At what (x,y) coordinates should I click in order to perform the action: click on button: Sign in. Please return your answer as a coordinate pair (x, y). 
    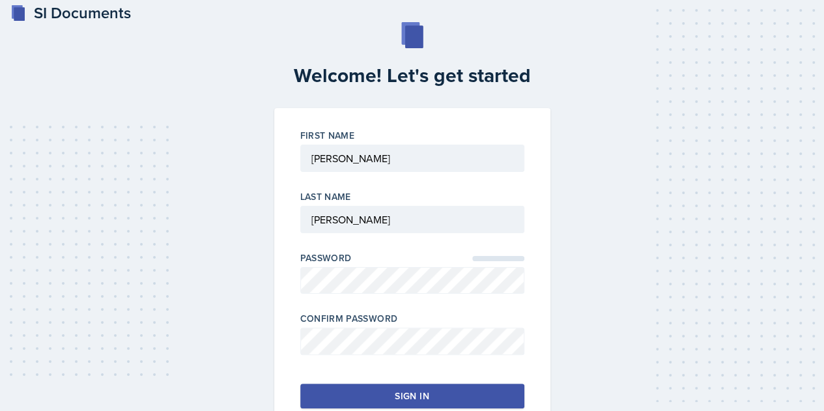
    Looking at the image, I should click on (413, 396).